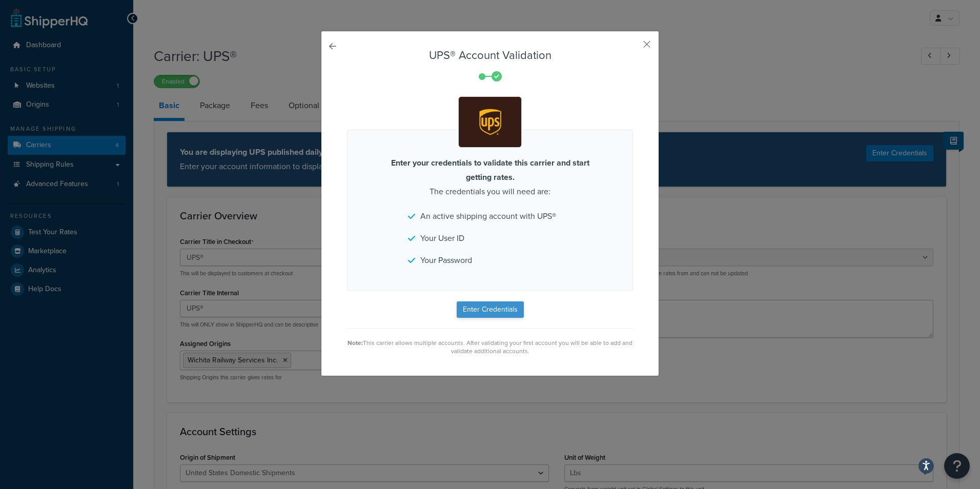 The image size is (980, 489). Describe the element at coordinates (490, 55) in the screenshot. I see `h3: UPS® Account Validation` at that location.